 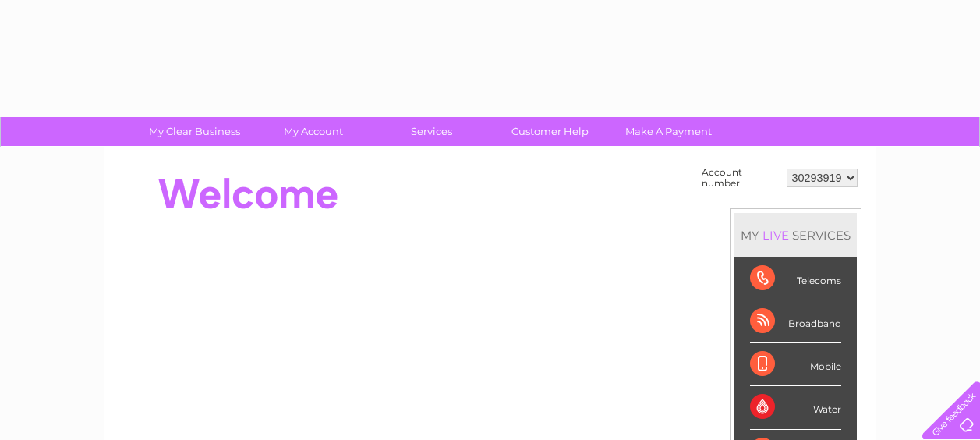 What do you see at coordinates (740, 178) in the screenshot?
I see `td: Account number` at bounding box center [740, 178].